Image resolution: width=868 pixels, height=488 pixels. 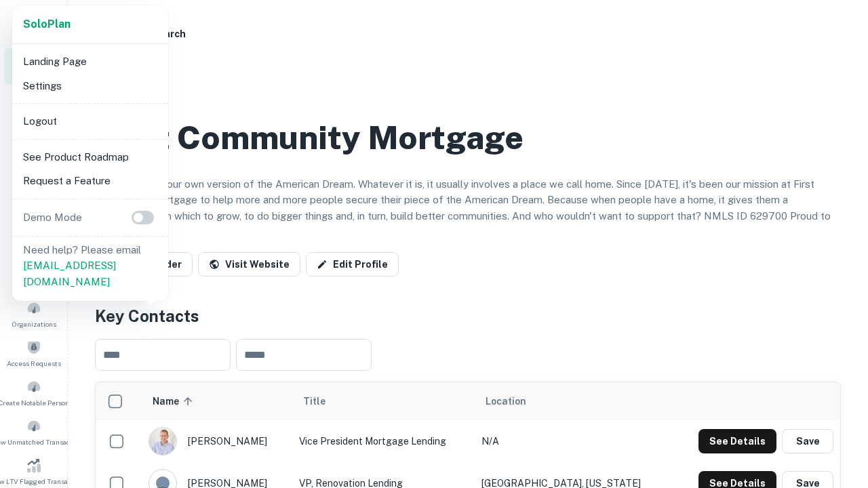 I want to click on li: Logout, so click(x=90, y=122).